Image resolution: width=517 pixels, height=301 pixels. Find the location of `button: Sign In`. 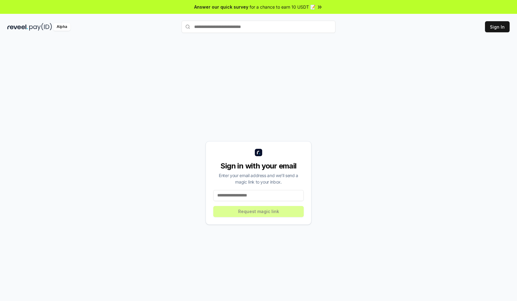

button: Sign In is located at coordinates (497, 27).